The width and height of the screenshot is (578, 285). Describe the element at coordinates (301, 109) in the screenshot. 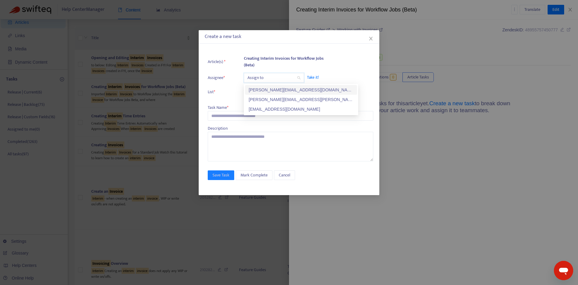

I see `div: zendesk.checker@fyidocs.com` at that location.